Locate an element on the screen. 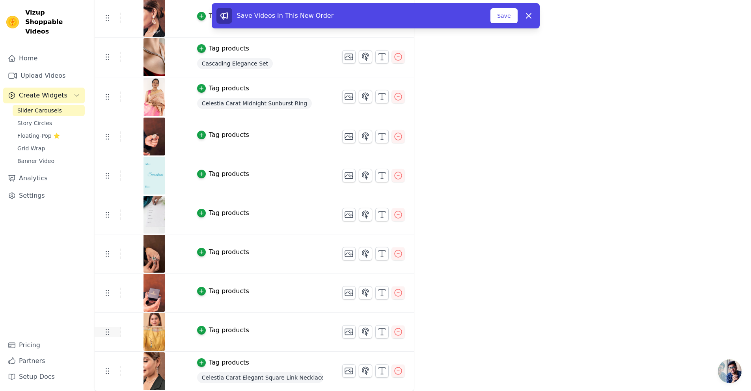  img: tn-0ca194a17134479f8d3e718e377496f6.png is located at coordinates (154, 136).